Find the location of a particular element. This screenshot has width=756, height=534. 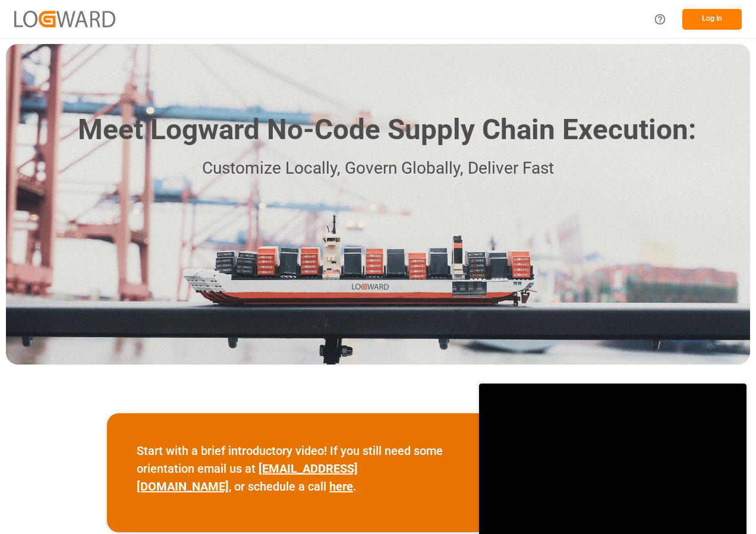

button: Help Center is located at coordinates (660, 19).